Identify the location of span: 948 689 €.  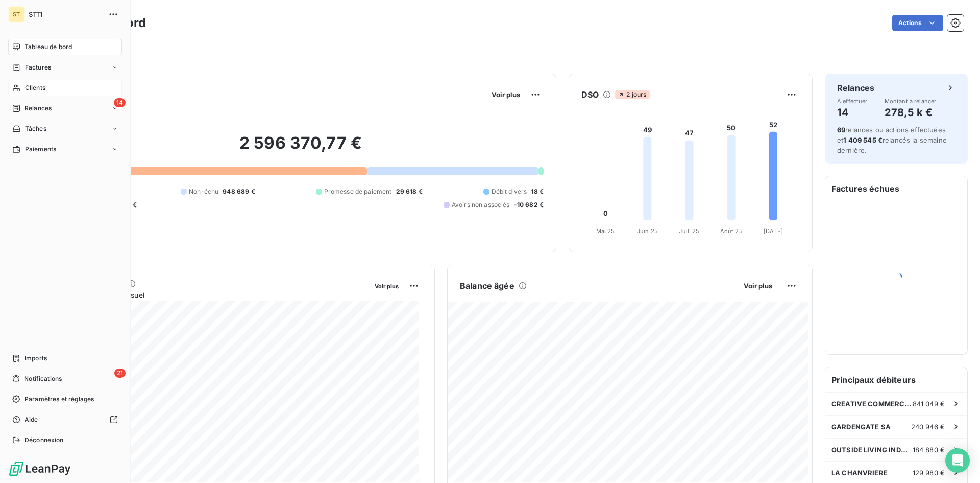
(239, 191).